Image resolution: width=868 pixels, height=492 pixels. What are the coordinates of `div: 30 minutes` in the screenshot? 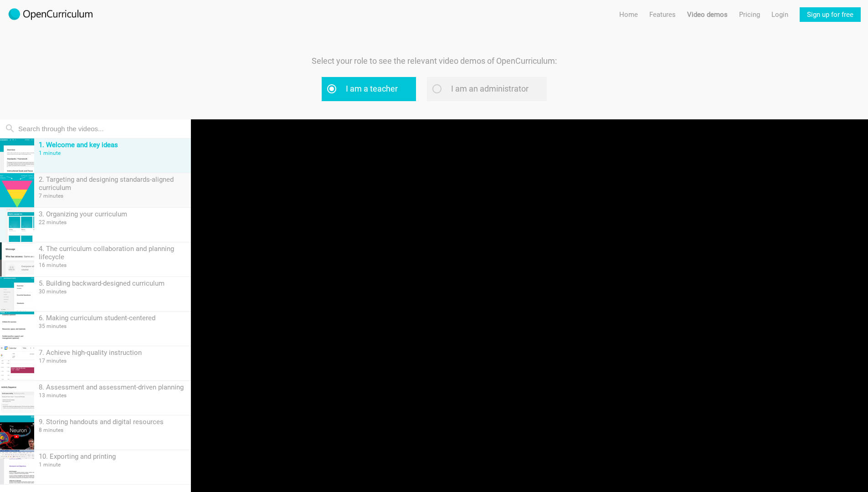 It's located at (113, 291).